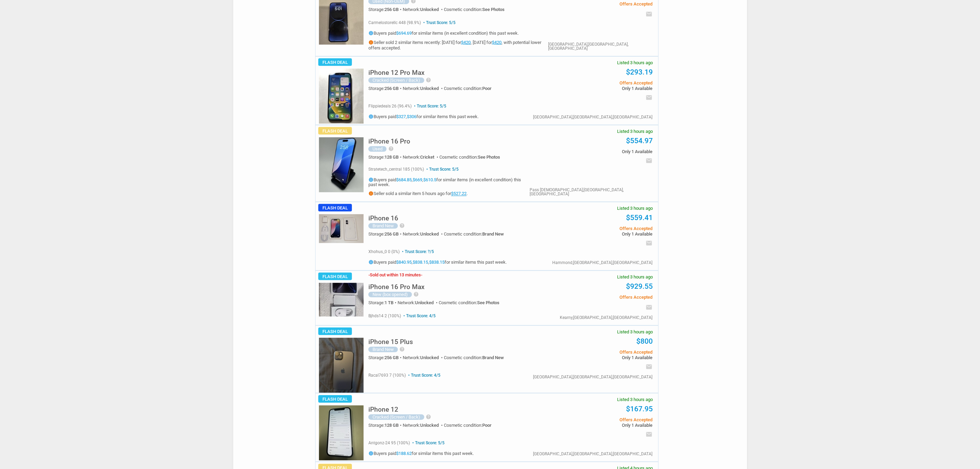 This screenshot has width=980, height=469. Describe the element at coordinates (391, 425) in the screenshot. I see `span: 128 GB` at that location.